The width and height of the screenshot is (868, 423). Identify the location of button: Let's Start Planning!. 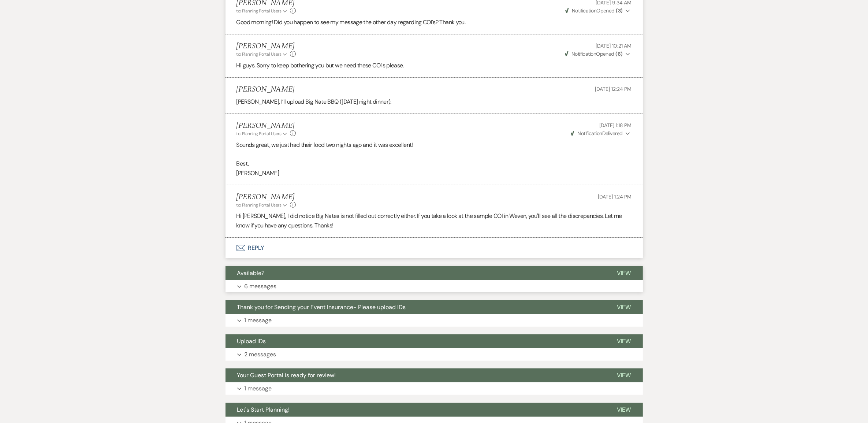
(415, 410).